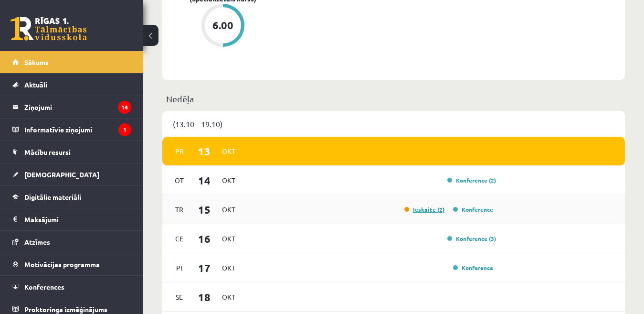 This screenshot has width=644, height=314. What do you see at coordinates (179, 180) in the screenshot?
I see `span: Ot` at bounding box center [179, 180].